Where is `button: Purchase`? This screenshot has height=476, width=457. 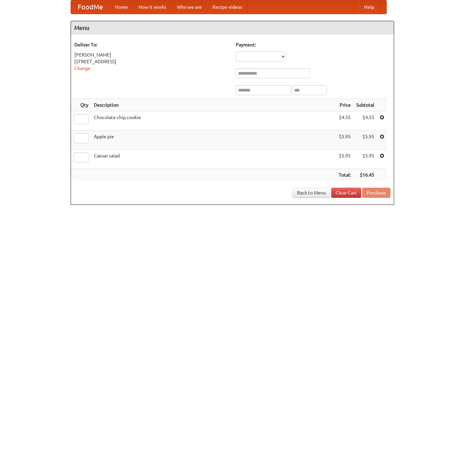
button: Purchase is located at coordinates (376, 192).